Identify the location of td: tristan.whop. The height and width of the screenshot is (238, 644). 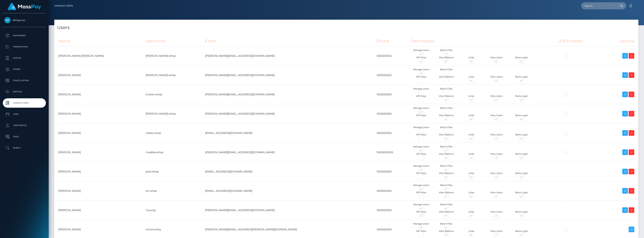
(174, 95).